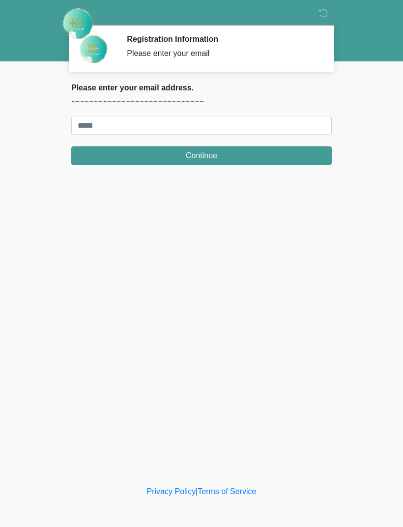  Describe the element at coordinates (201, 87) in the screenshot. I see `h2: Please enter your email address.` at that location.